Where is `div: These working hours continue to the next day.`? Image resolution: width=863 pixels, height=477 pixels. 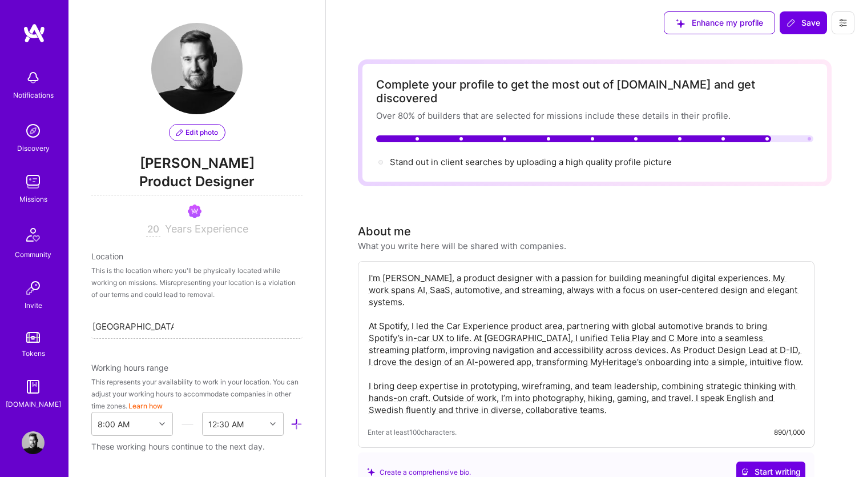
div: These working hours continue to the next day. is located at coordinates (197, 446).